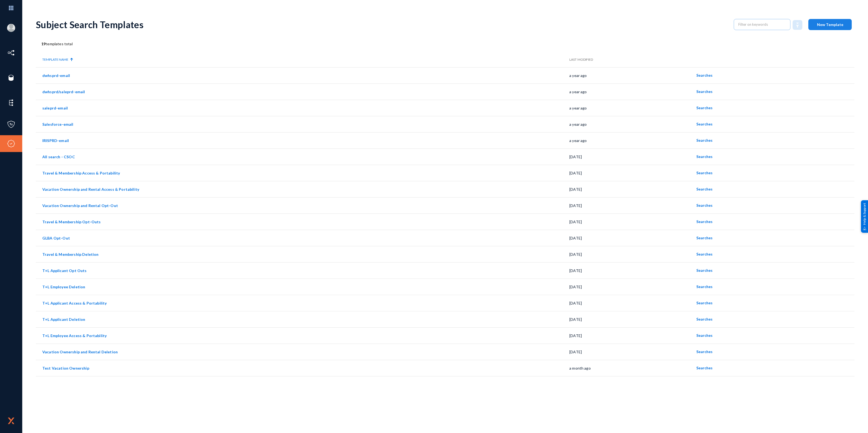 Image resolution: width=868 pixels, height=433 pixels. What do you see at coordinates (70, 254) in the screenshot?
I see `a: Travel & Membership Deletion` at bounding box center [70, 254].